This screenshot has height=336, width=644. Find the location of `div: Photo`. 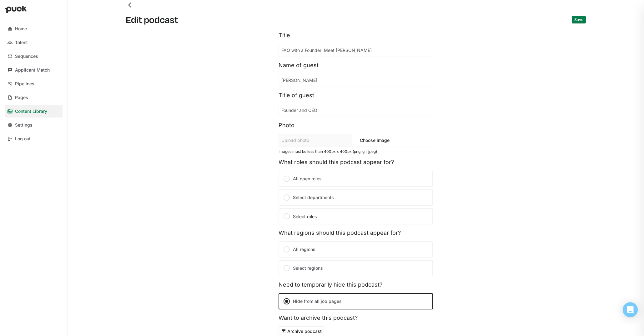

div: Photo is located at coordinates (356, 125).